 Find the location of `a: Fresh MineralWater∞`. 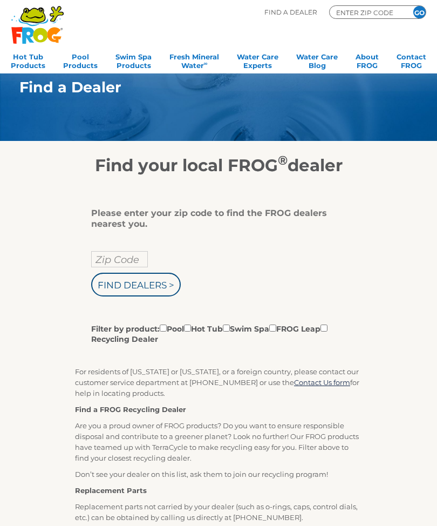

a: Fresh MineralWater∞ is located at coordinates (194, 60).